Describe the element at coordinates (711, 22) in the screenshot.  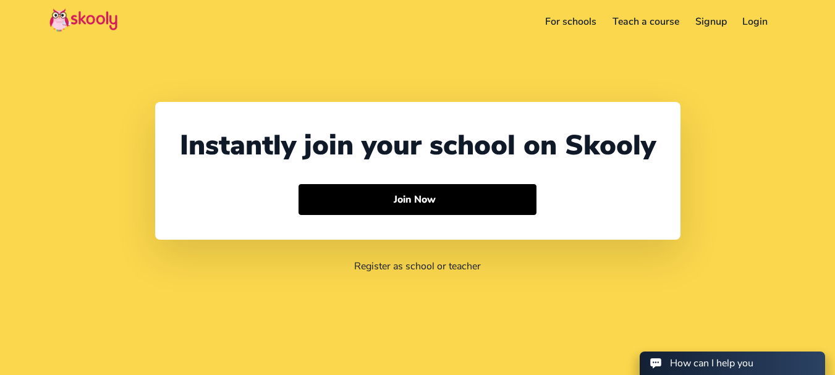
I see `a: Signup` at that location.